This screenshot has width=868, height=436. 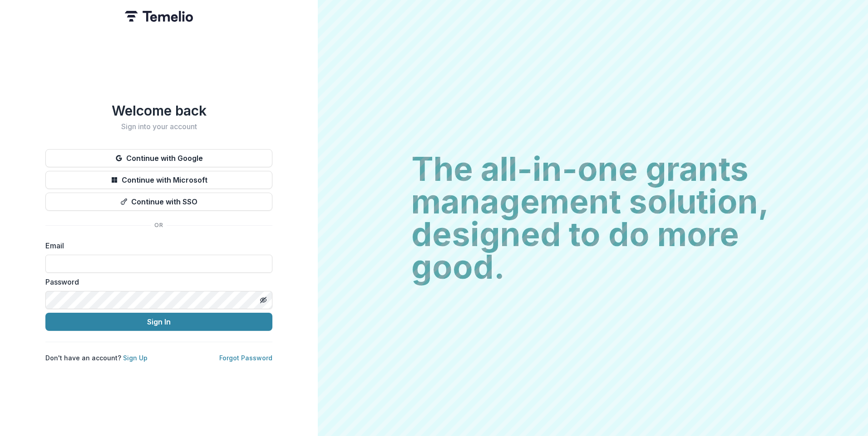 I want to click on label: Email, so click(x=156, y=246).